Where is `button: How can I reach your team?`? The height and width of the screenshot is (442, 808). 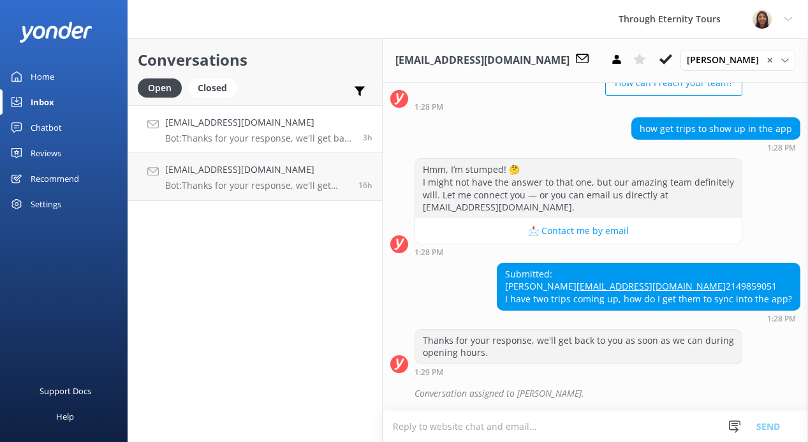
button: How can I reach your team? is located at coordinates (673, 83).